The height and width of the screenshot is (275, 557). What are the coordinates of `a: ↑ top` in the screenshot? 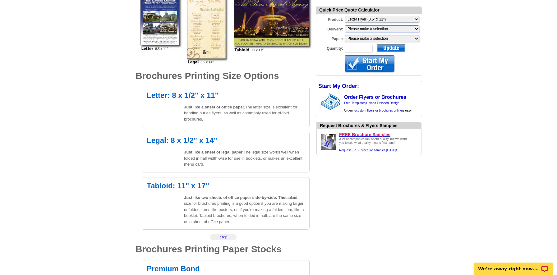 It's located at (223, 237).